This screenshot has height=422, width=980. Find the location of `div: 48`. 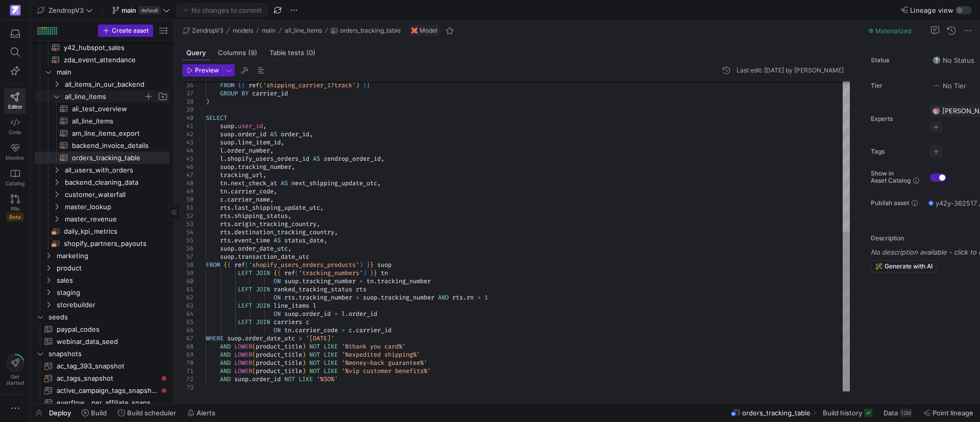

div: 48 is located at coordinates (188, 183).